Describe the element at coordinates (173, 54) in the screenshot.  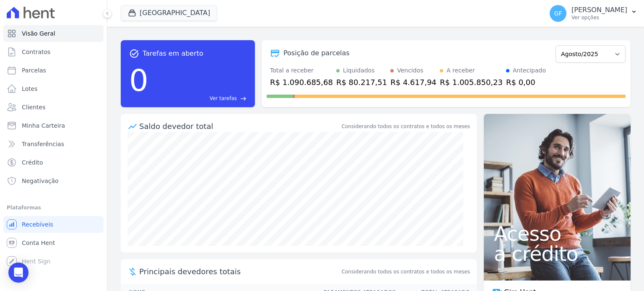
I see `span: Tarefas em aberto` at that location.